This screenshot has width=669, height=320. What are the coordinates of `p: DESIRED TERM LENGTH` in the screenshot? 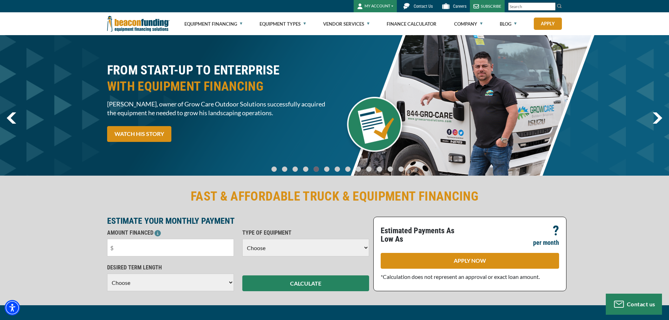 It's located at (170, 268).